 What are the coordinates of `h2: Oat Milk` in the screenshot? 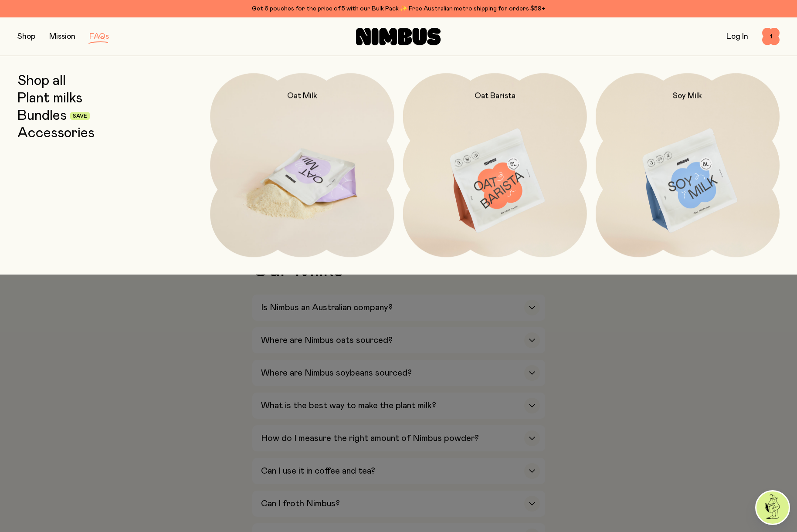 It's located at (302, 96).